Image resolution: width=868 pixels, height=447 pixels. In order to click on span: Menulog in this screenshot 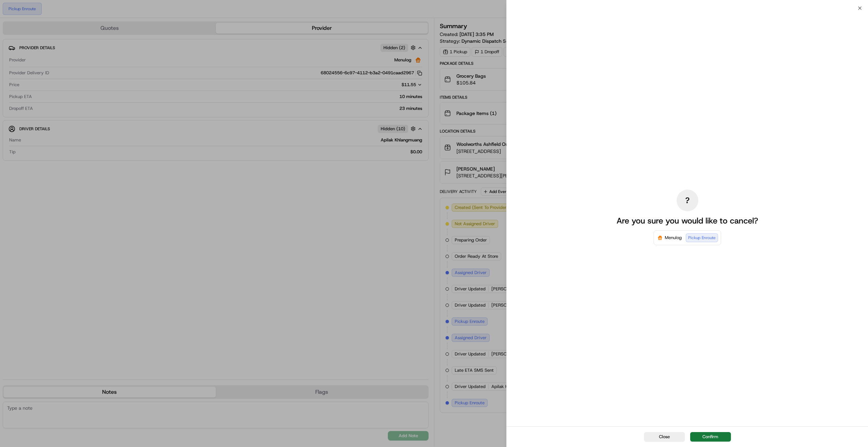, I will do `click(673, 238)`.